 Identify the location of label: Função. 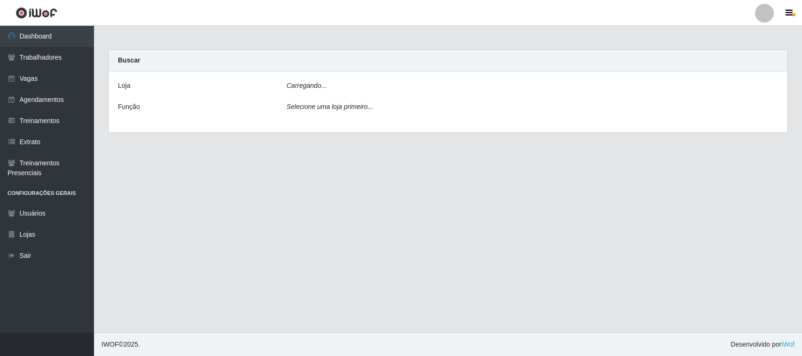
(129, 107).